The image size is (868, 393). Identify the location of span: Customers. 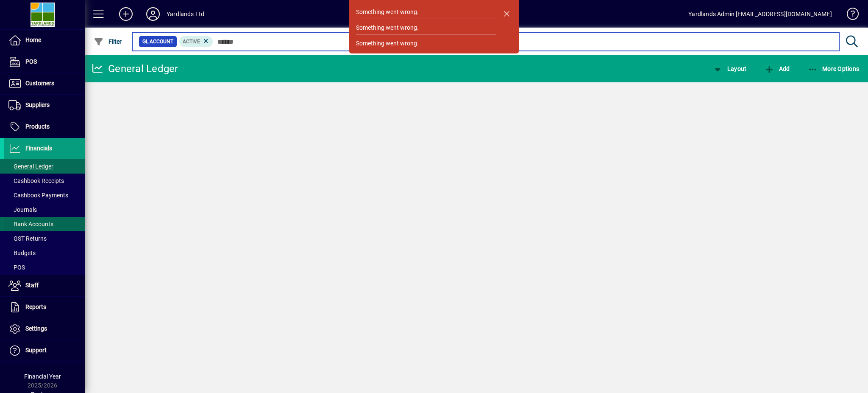
(40, 83).